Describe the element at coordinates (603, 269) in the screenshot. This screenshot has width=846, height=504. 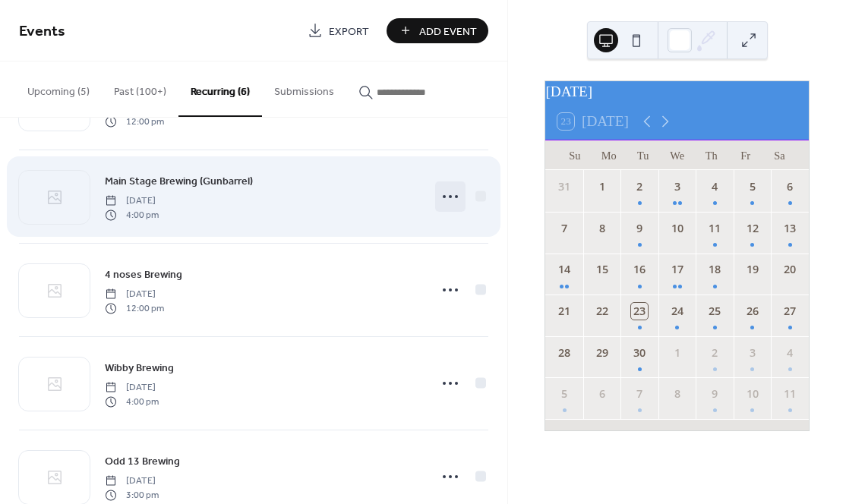
I see `div: 15` at that location.